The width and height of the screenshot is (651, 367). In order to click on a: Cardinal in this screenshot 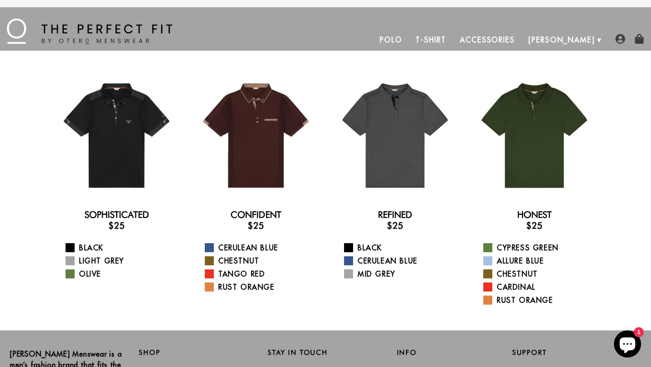, I will do `click(540, 287)`.